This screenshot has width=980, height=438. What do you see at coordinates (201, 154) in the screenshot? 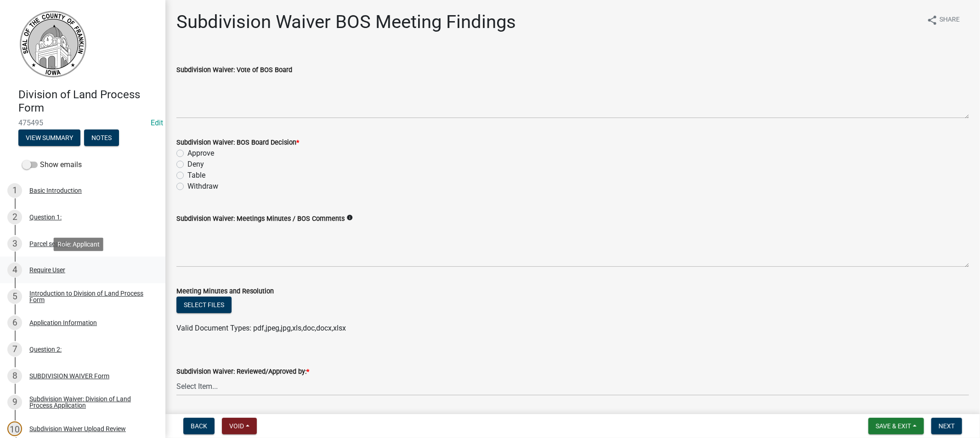
I see `label: Approve` at bounding box center [201, 154].